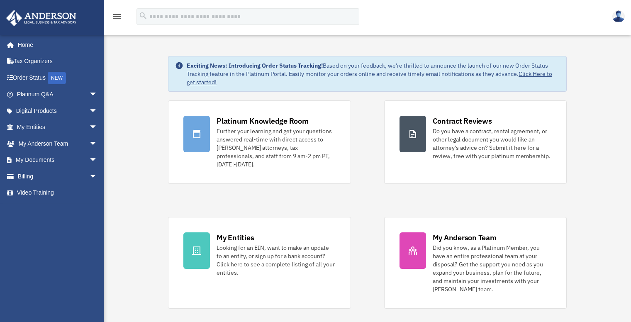 This screenshot has width=631, height=322. What do you see at coordinates (259, 263) in the screenshot?
I see `a: My Entities Looking for an EIN, want to make an update to an entity, or sign up for a bank accoun...` at bounding box center [259, 263].